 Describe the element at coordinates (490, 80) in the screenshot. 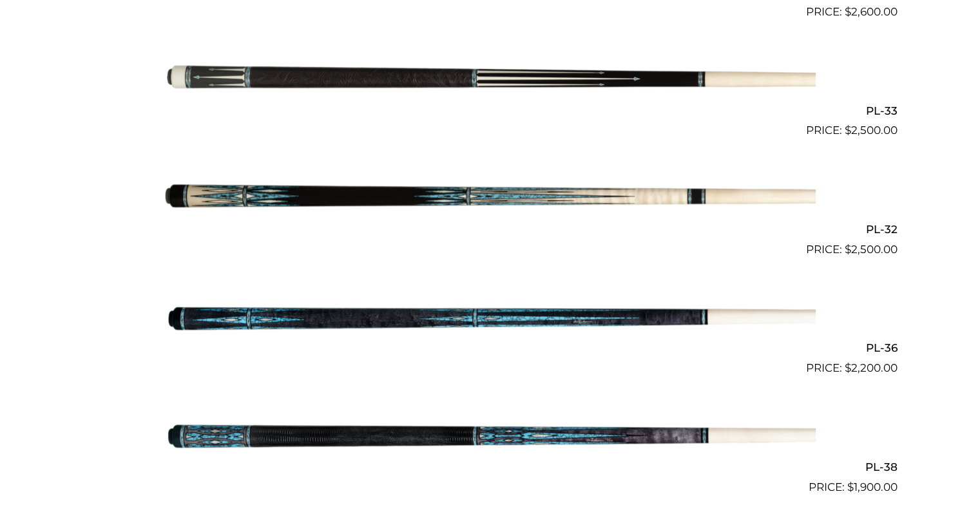

I see `img: PL-33` at that location.